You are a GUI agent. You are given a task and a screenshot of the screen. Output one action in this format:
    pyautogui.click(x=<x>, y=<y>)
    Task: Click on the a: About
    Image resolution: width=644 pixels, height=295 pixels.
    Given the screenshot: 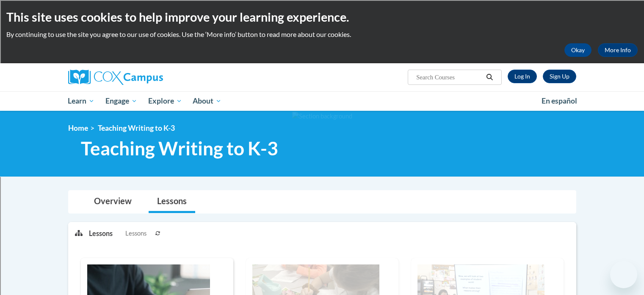 What is the action you would take?
    pyautogui.click(x=207, y=101)
    